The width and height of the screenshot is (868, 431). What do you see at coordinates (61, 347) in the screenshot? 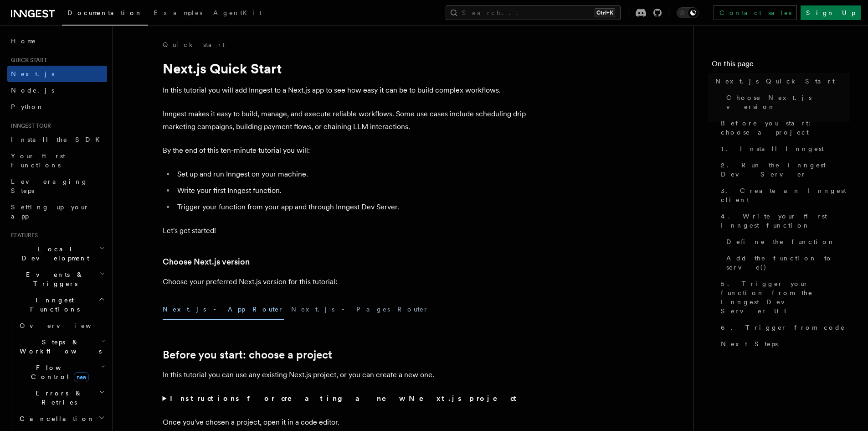
I see `button: Steps & Workflows` at bounding box center [61, 347].